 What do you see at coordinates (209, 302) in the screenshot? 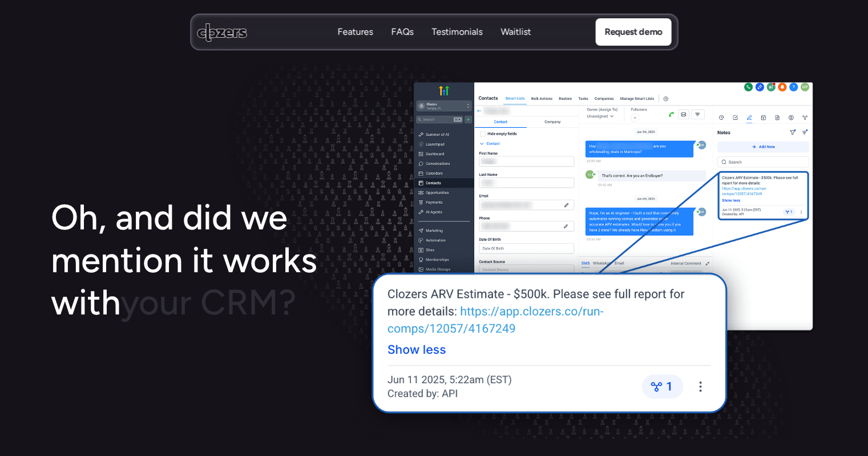
I see `span: your CRM?` at bounding box center [209, 302].